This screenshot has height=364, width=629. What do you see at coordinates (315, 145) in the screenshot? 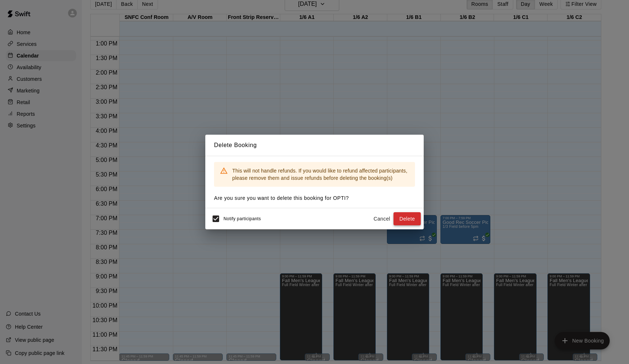
I see `h2: Delete Booking` at bounding box center [315, 145].